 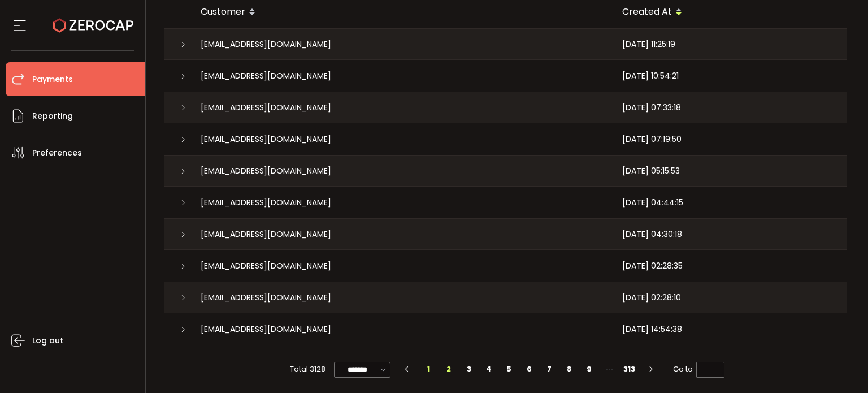 I want to click on li: 4, so click(x=489, y=369).